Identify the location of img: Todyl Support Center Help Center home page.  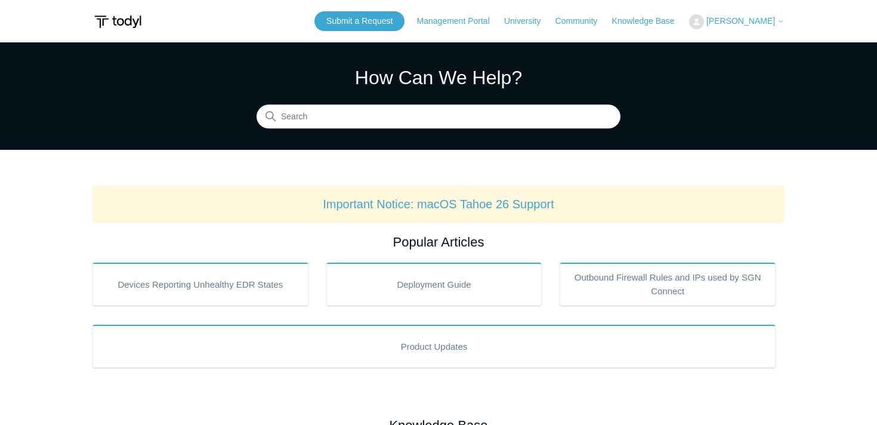
(118, 21).